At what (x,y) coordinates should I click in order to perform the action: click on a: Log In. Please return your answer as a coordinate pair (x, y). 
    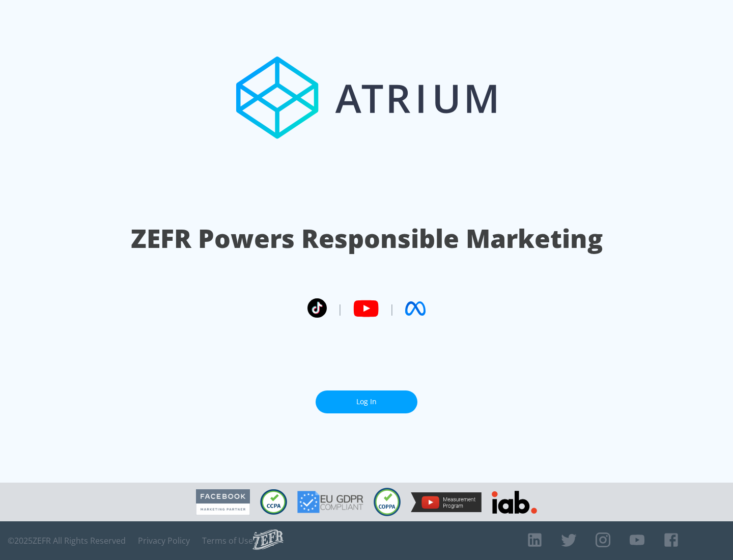
    Looking at the image, I should click on (366, 401).